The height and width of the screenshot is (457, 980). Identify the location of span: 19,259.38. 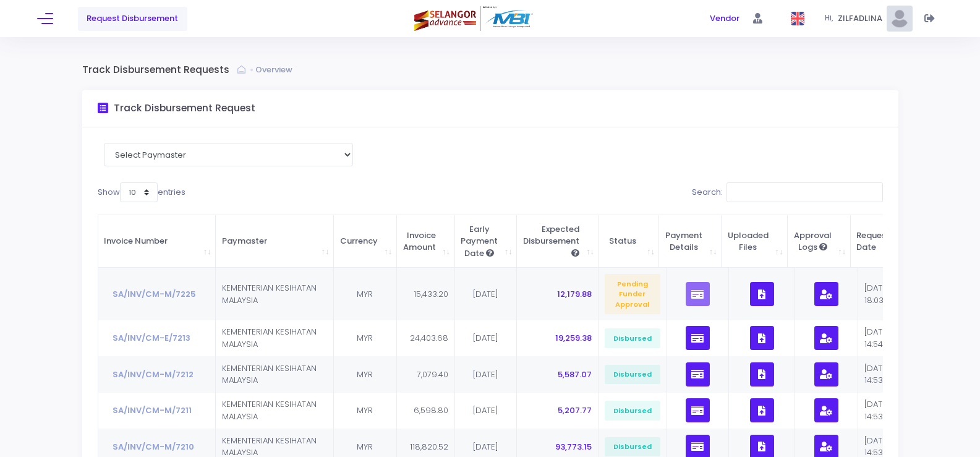
(573, 338).